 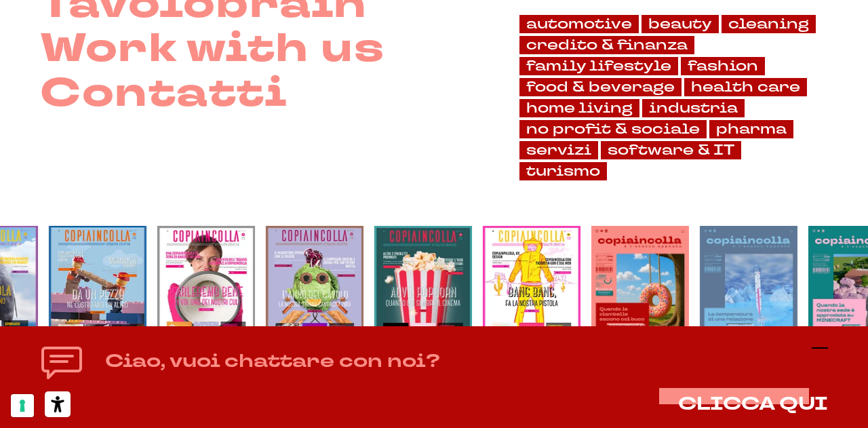 What do you see at coordinates (98, 298) in the screenshot?
I see `img: copertina numero 5` at bounding box center [98, 298].